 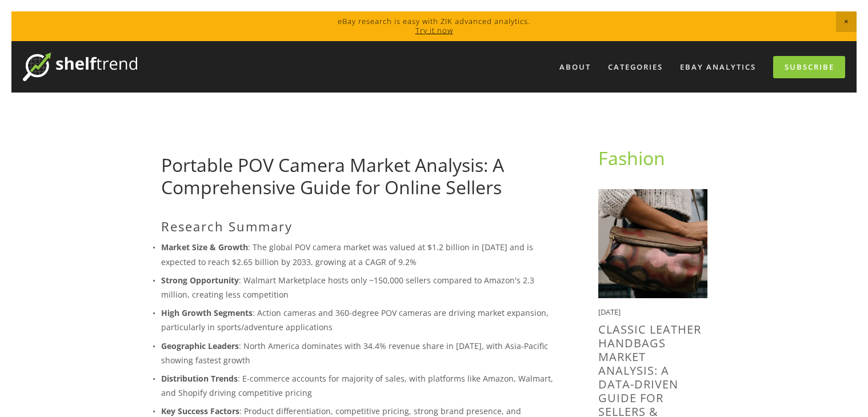 What do you see at coordinates (361, 320) in the screenshot?
I see `p: : Action cameras and 360-degree POV cameras are driving market expansion, particularly in sports/...` at bounding box center [361, 320].